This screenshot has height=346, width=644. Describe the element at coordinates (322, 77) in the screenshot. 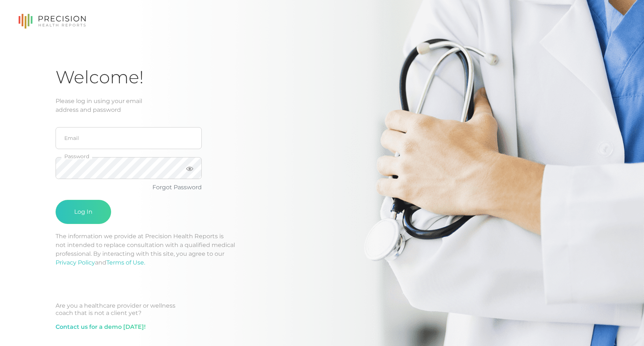

I see `h1: Welcome!` at that location.